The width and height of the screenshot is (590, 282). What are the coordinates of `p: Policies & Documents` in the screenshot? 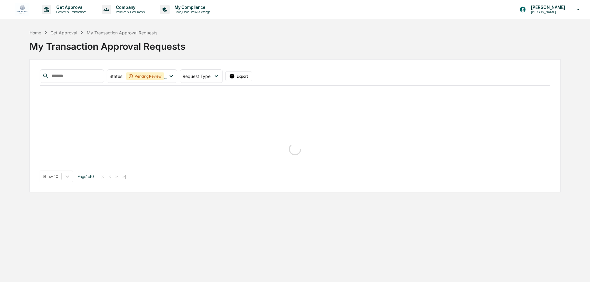 It's located at (129, 12).